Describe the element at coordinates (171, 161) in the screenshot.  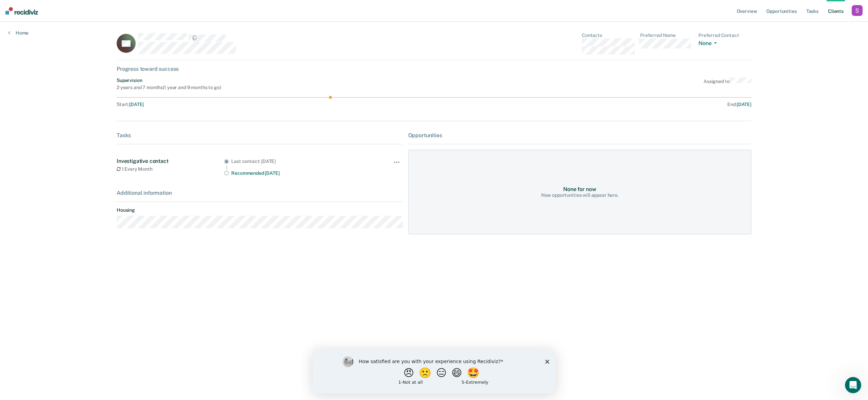
I see `div: Investigative contact` at that location.